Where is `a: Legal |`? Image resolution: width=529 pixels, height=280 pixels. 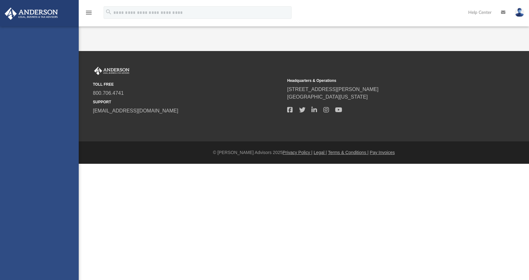 a: Legal | is located at coordinates (320, 153).